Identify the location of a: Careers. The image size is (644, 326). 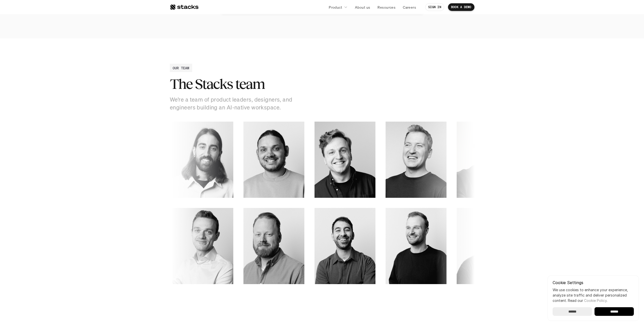
(410, 7).